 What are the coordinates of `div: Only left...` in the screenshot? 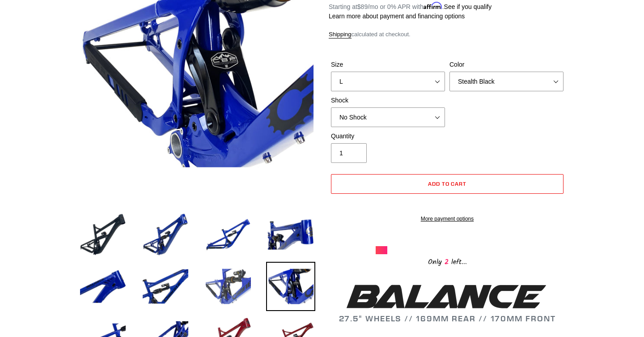 It's located at (447, 261).